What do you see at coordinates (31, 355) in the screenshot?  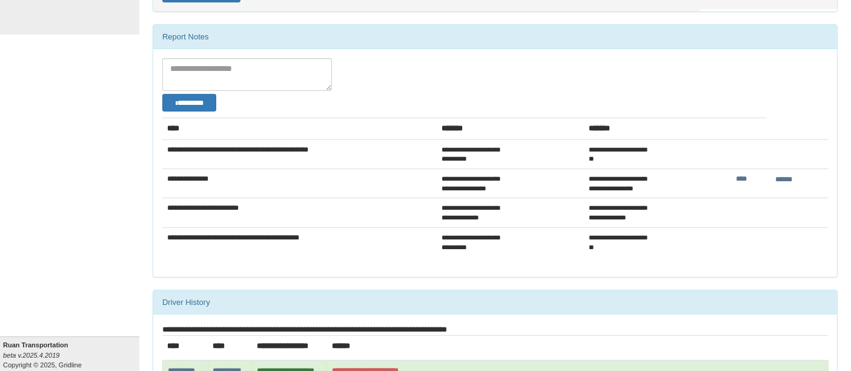 I see `i: beta v.2025.4.2019` at bounding box center [31, 355].